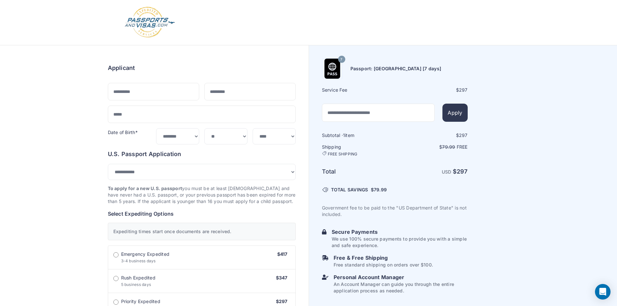  What do you see at coordinates (400, 242) in the screenshot?
I see `p: We use 100% secure payments to provide you with a simple and safe experience.` at bounding box center [400, 242].